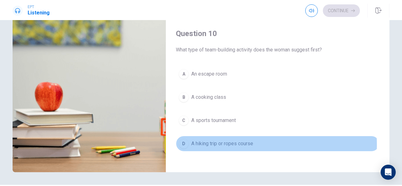  Describe the element at coordinates (184, 121) in the screenshot. I see `div: C` at that location.